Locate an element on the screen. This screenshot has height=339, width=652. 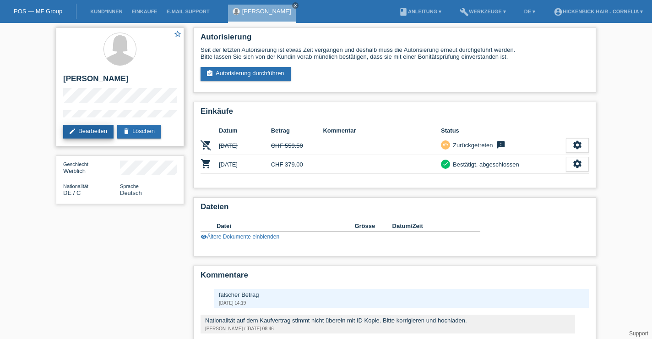
i: close is located at coordinates (296, 5).